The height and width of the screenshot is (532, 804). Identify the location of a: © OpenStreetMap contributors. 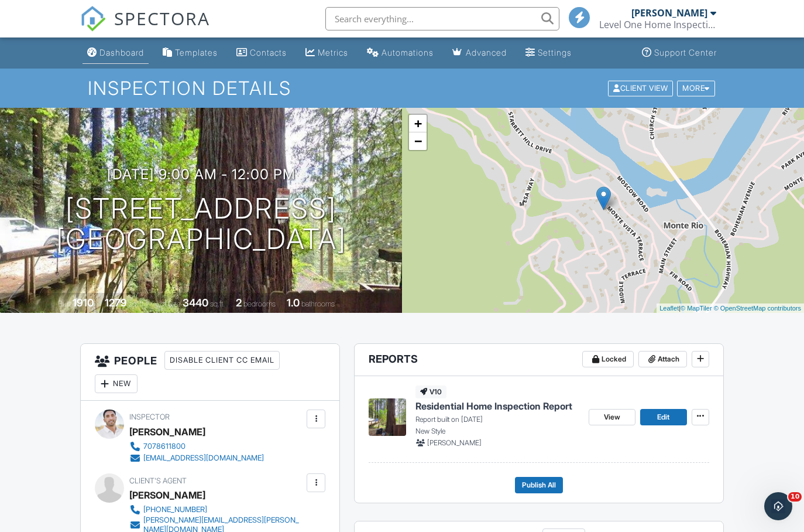
(758, 308).